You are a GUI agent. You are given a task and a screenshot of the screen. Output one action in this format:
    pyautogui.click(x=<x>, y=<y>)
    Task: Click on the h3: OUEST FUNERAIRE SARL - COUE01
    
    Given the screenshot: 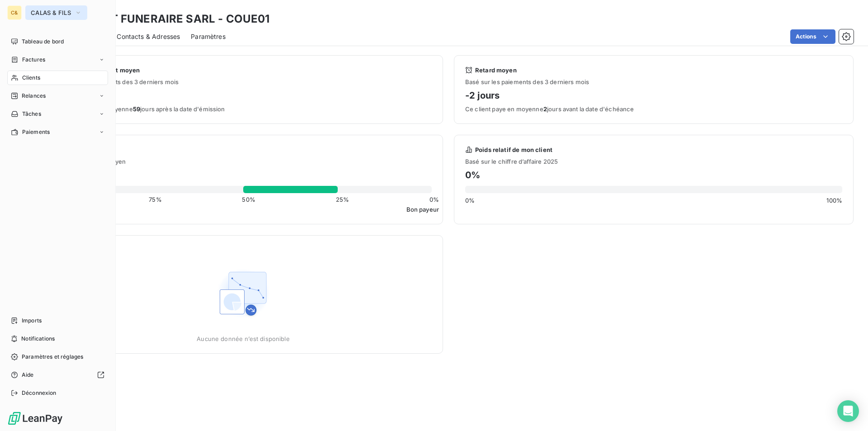 What is the action you would take?
    pyautogui.click(x=175, y=19)
    